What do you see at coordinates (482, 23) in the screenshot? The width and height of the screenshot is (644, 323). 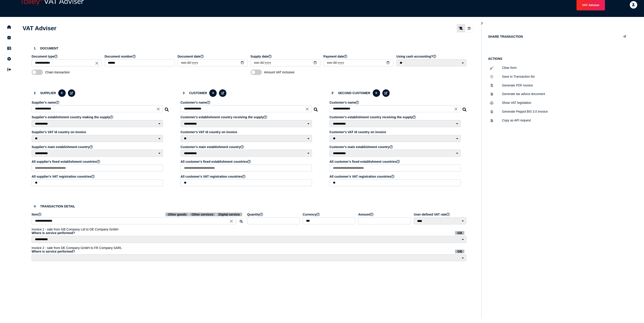 I see `button: Hide` at bounding box center [482, 23].